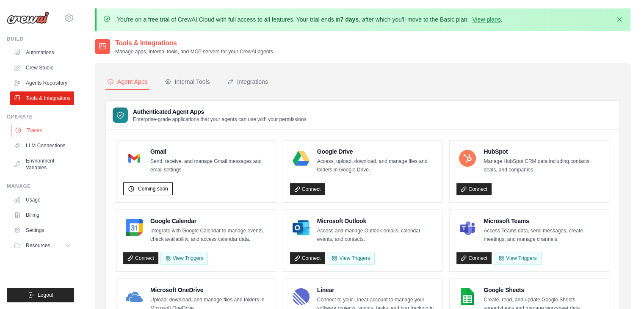  Describe the element at coordinates (486, 19) in the screenshot. I see `a: View plans` at that location.